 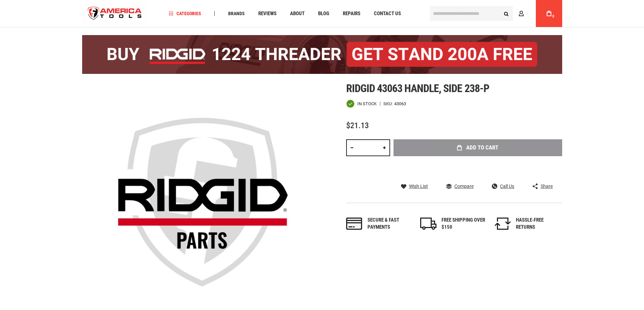 I want to click on span: In stock, so click(x=367, y=104).